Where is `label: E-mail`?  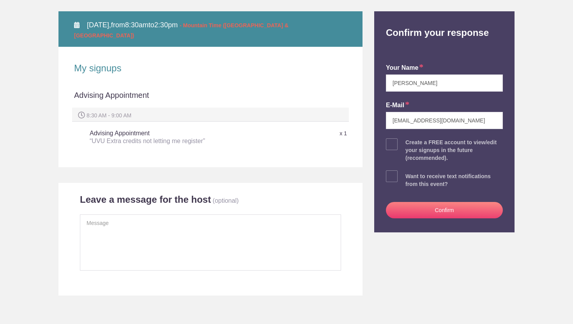
label: E-mail is located at coordinates (398, 105).